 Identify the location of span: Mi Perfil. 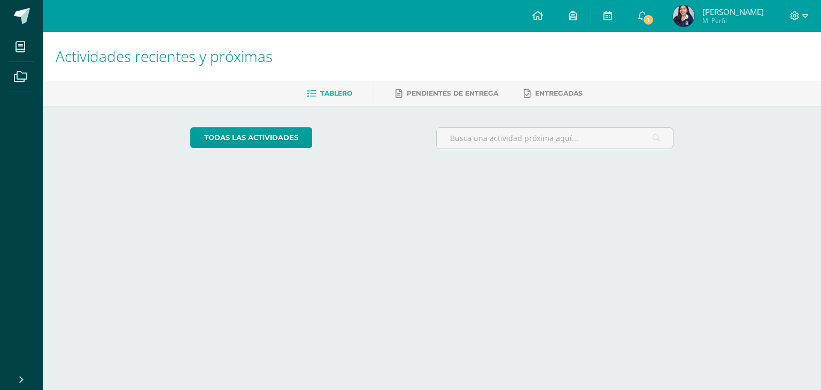
(733, 20).